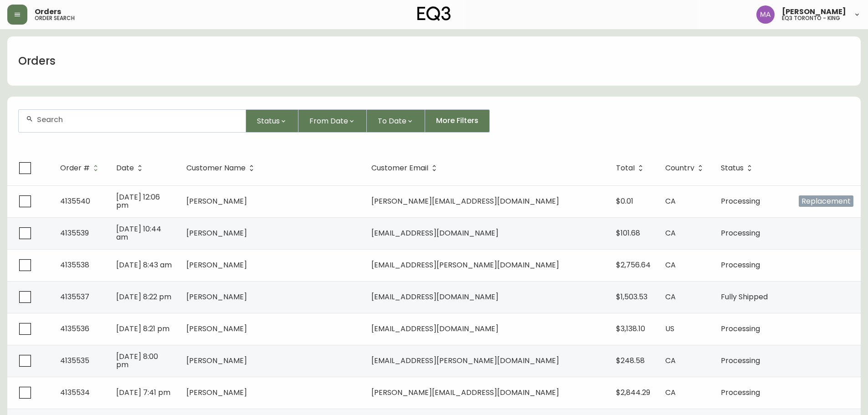  I want to click on h5: order search, so click(55, 18).